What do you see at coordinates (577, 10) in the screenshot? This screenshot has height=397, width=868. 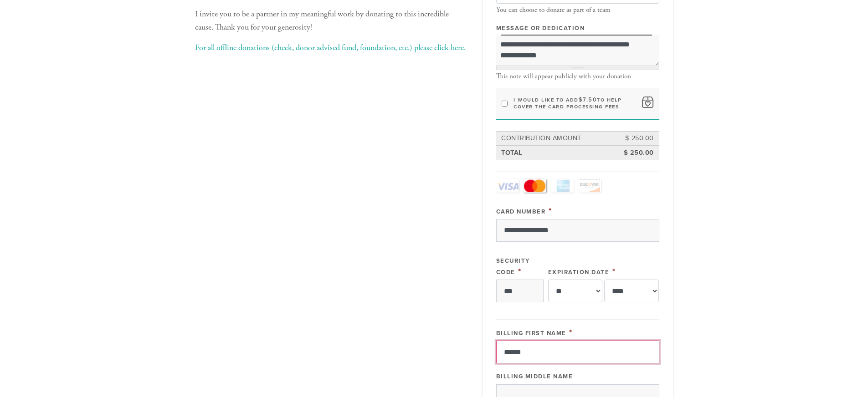 I see `div: You can choose to donate as part of a team` at bounding box center [577, 10].